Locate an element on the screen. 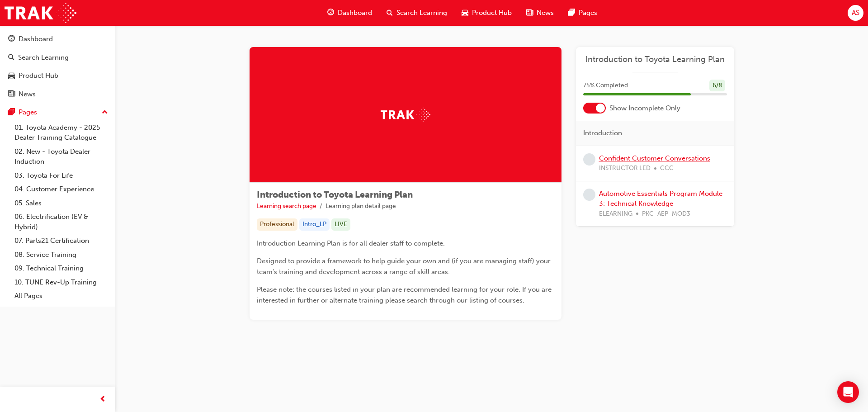 The width and height of the screenshot is (868, 412). div: Product Hub is located at coordinates (39, 76).